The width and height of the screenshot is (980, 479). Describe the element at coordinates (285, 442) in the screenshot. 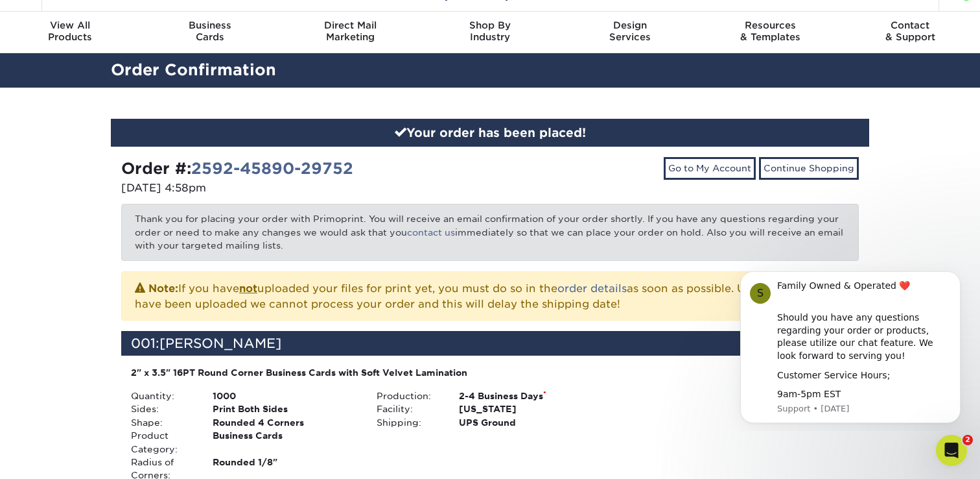

I see `div: Business Cards` at that location.